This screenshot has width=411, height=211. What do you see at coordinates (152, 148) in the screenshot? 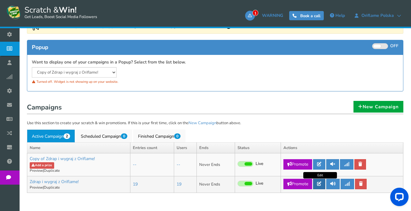
I see `th: Entries count` at bounding box center [152, 148].